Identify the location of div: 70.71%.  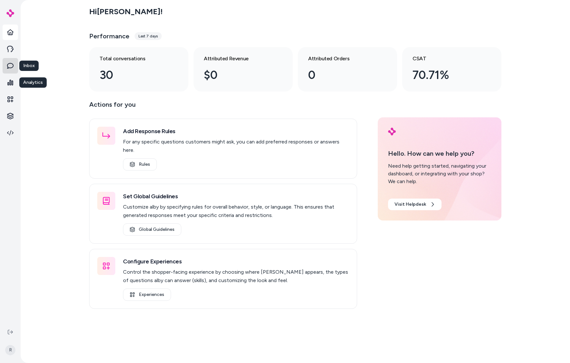
(447, 75).